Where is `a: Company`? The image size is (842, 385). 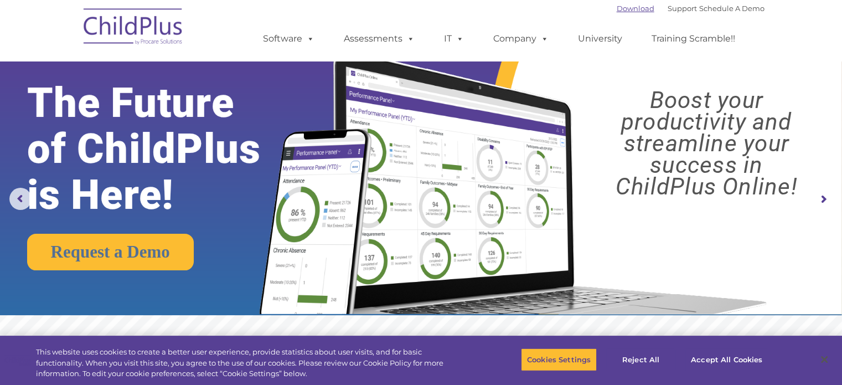 a: Company is located at coordinates (521, 39).